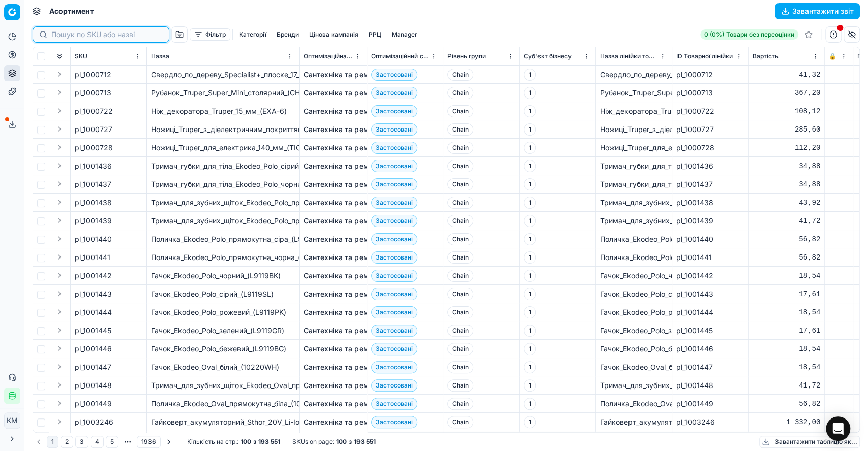  Describe the element at coordinates (245, 442) in the screenshot. I see `strong: 100` at that location.